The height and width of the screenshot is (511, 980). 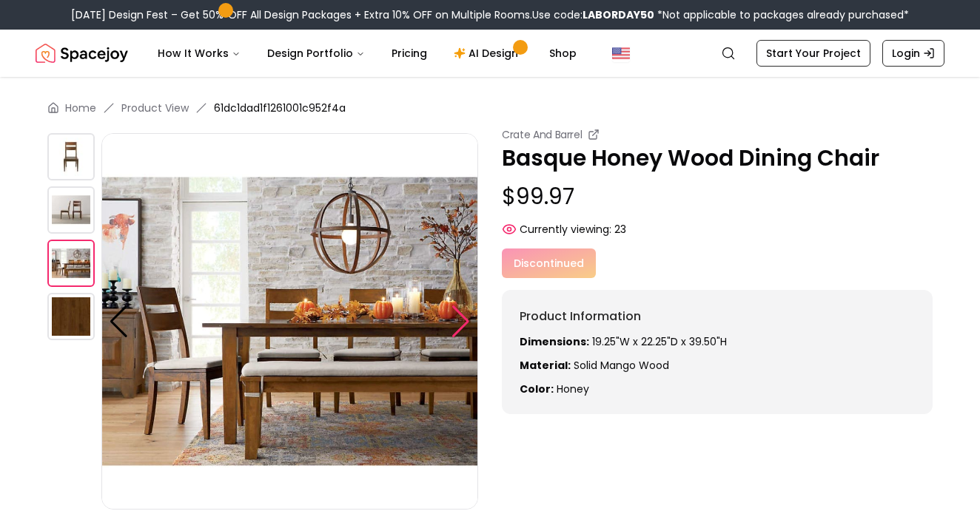 I want to click on a: Spacejoy, so click(x=81, y=53).